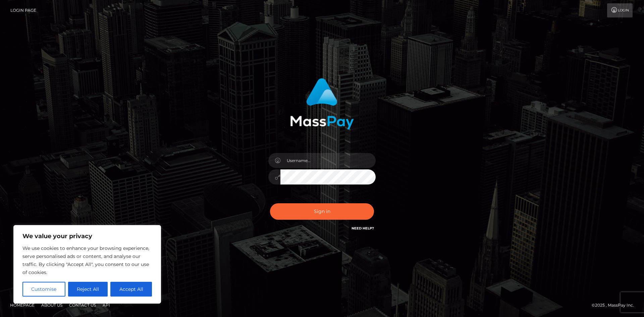 Image resolution: width=644 pixels, height=317 pixels. Describe the element at coordinates (87, 236) in the screenshot. I see `p: We value your privacy` at that location.